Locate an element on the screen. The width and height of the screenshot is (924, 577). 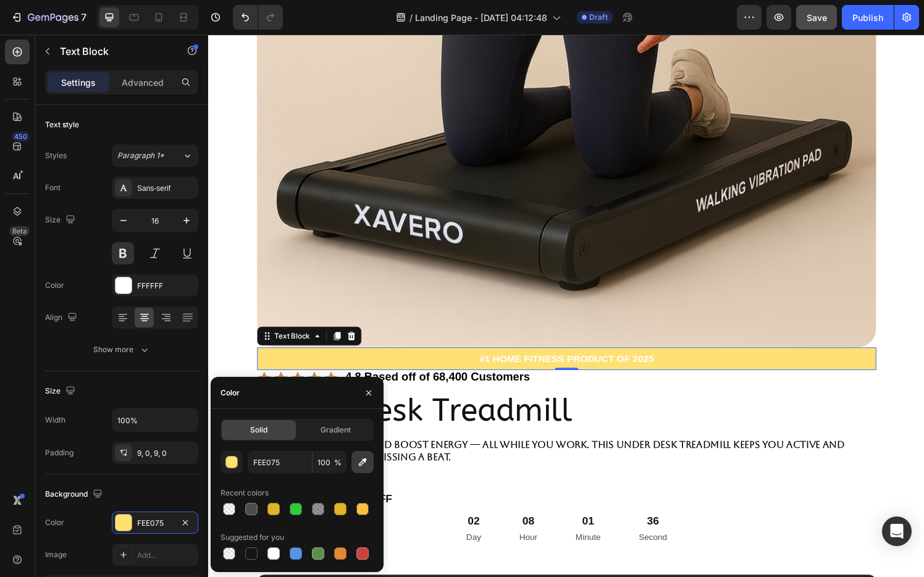
p: Advanced is located at coordinates (143, 82).